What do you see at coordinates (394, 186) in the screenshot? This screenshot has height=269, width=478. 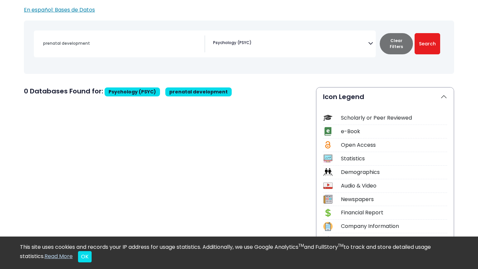 I see `div: Audio & Video` at bounding box center [394, 186].